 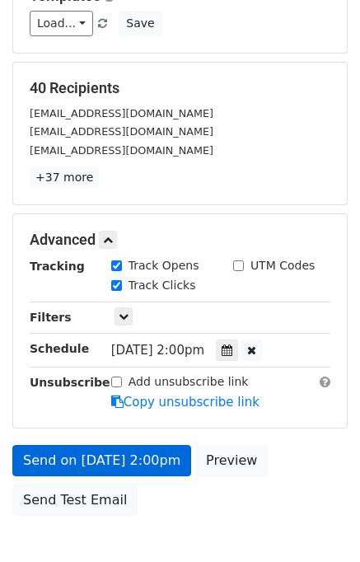 I want to click on h5: 40 Recipients, so click(x=180, y=88).